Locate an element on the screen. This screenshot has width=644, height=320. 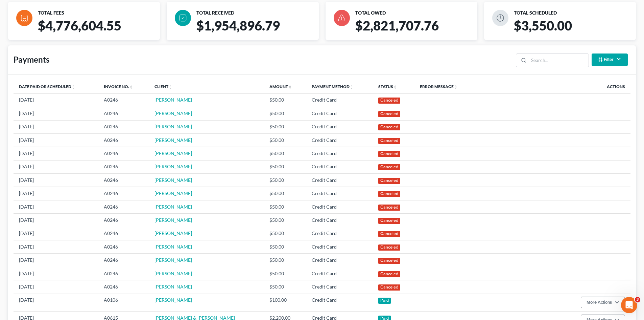
span: 3 is located at coordinates (638, 300).